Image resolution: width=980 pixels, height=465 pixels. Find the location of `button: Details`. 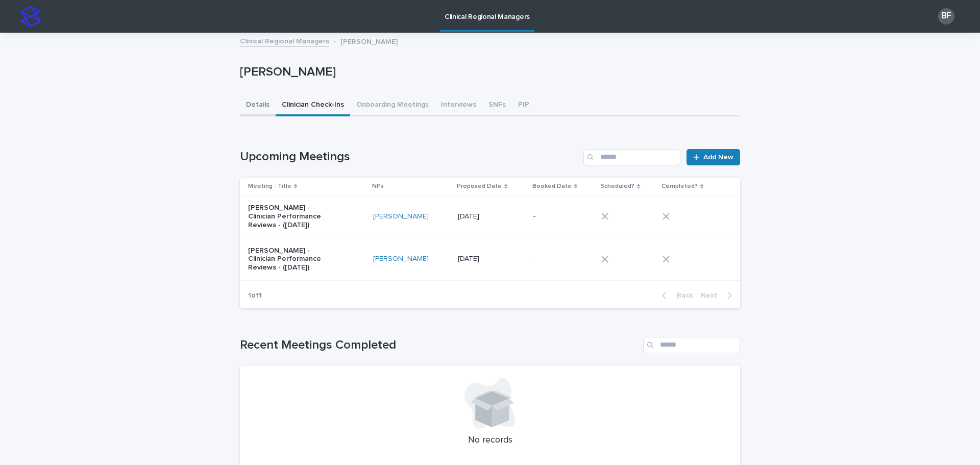

button: Details is located at coordinates (258, 106).